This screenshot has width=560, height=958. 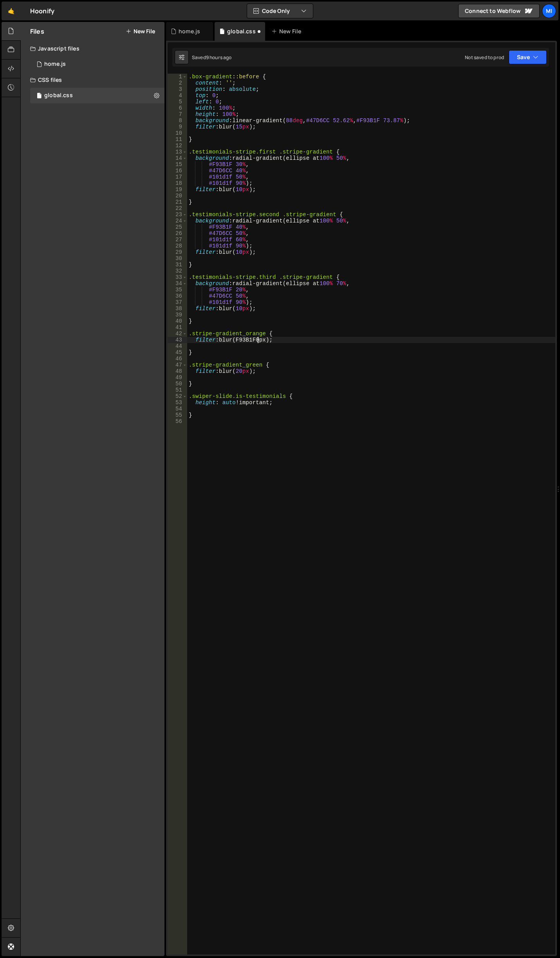 What do you see at coordinates (178, 195) in the screenshot?
I see `div: 20` at bounding box center [178, 195].